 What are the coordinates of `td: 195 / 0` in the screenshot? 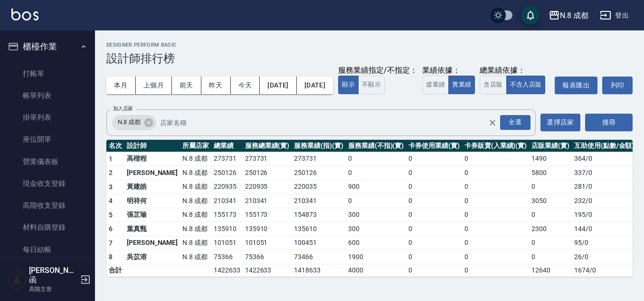 It's located at (605, 214).